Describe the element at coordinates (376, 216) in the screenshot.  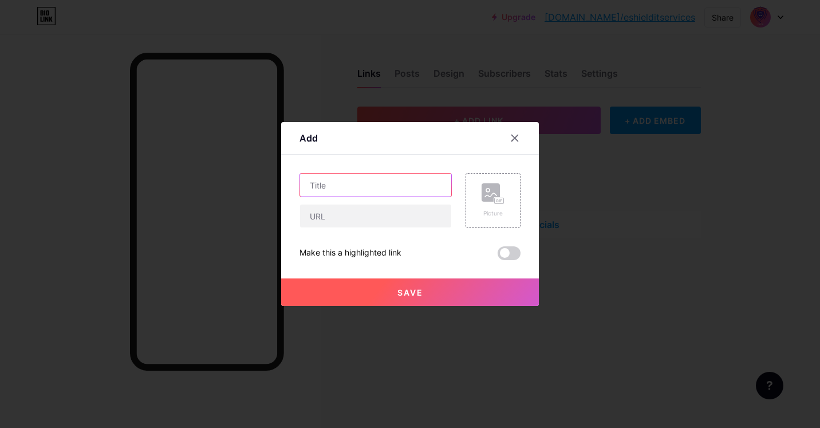
I see `input: URL` at that location.